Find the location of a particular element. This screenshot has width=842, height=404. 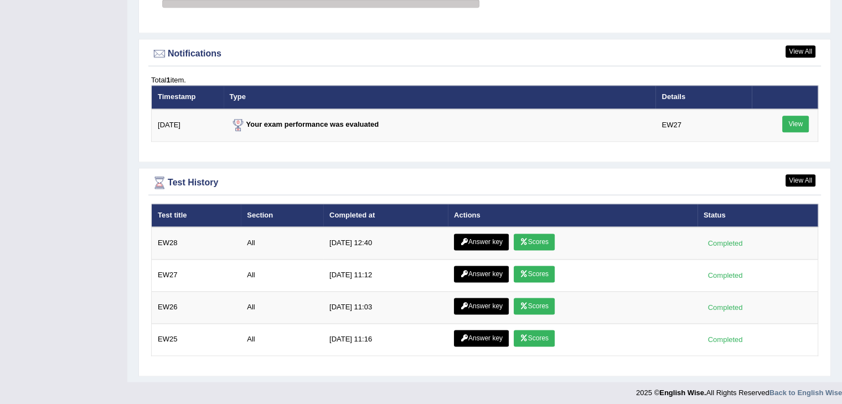

a: View is located at coordinates (795, 124).